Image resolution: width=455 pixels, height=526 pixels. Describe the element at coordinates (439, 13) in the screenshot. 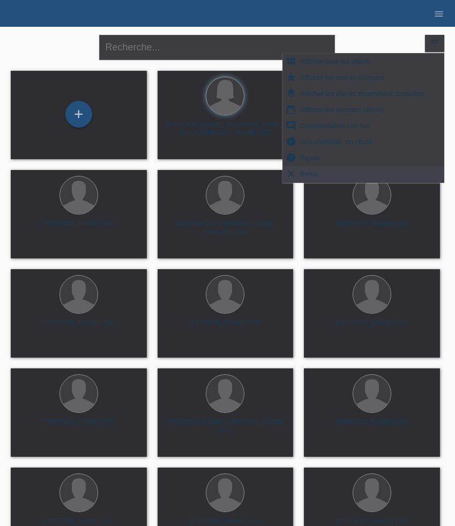

I see `a: menu` at that location.